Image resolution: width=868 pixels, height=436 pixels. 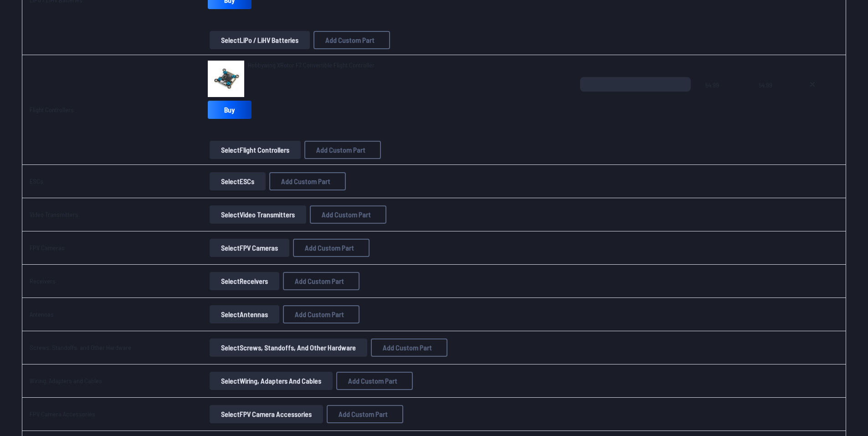 I want to click on a: SelectAntennas, so click(x=244, y=314).